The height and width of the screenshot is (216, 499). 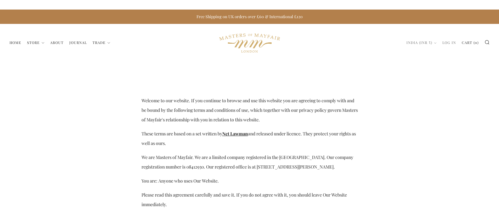 I want to click on p: Please read this agreement carefully and save it. If you do not agree with it, you should leave O..., so click(x=250, y=200).